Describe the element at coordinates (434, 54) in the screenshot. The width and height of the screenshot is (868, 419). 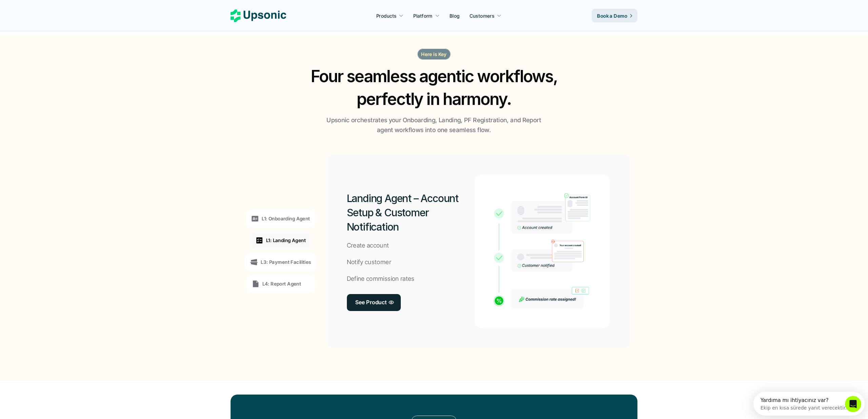
I see `p: Here is Key` at that location.